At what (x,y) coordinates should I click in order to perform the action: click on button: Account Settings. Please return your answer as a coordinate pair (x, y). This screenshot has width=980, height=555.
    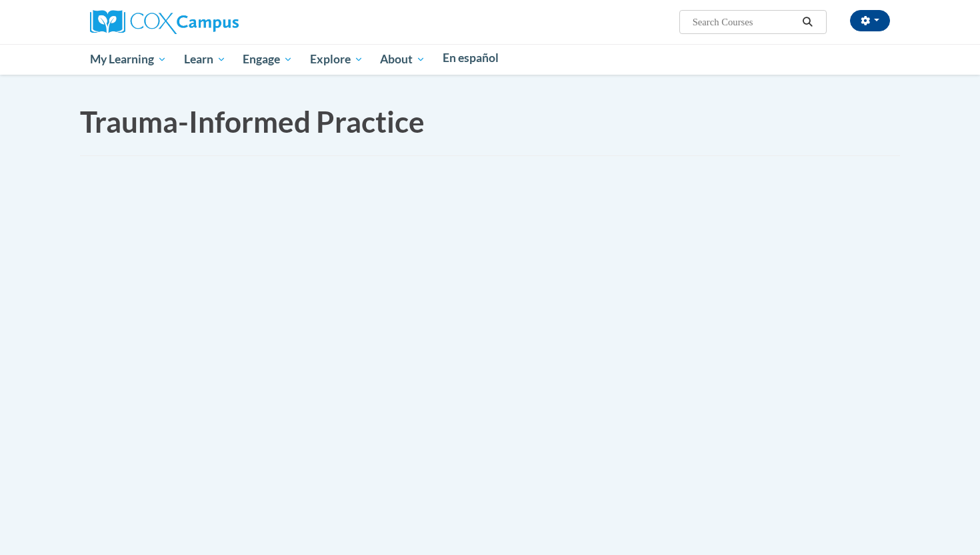
    Looking at the image, I should click on (870, 20).